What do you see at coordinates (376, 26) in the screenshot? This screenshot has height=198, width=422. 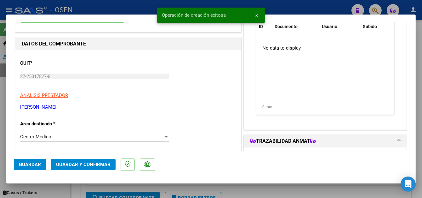 I see `datatable-header-cell: Subido` at bounding box center [376, 26].